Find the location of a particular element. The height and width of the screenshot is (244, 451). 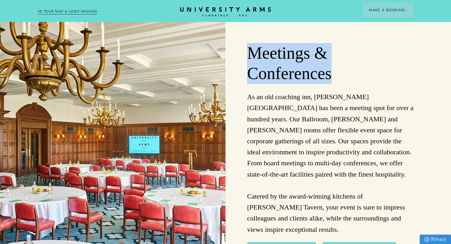

a: 3D TOUR:TAKE A LOOK AROUND is located at coordinates (67, 12).